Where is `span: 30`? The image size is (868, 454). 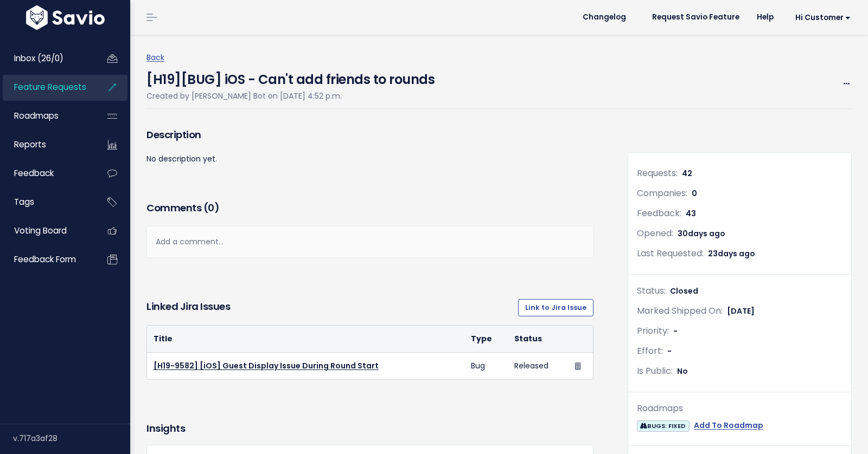
span: 30 is located at coordinates (701, 233).